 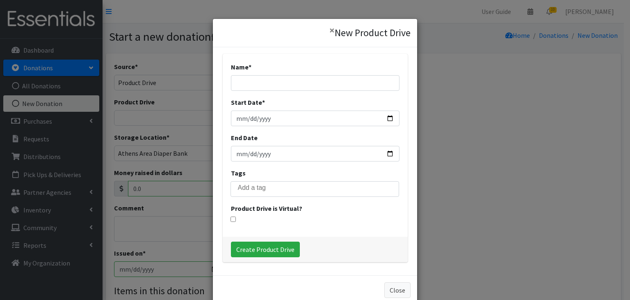 What do you see at coordinates (248, 102) in the screenshot?
I see `label: Start Date` at bounding box center [248, 102].